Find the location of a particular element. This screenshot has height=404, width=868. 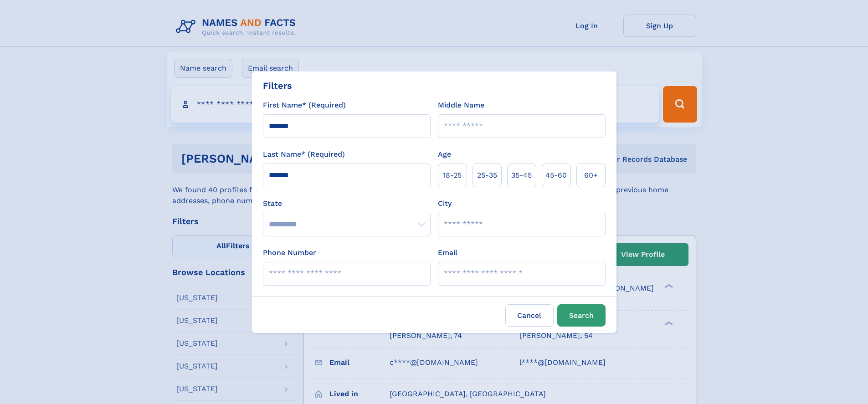

label: Age is located at coordinates (444, 154).